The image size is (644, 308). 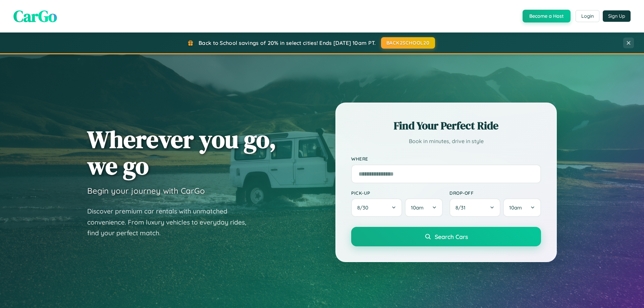 What do you see at coordinates (495, 192) in the screenshot?
I see `label: Drop-off` at bounding box center [495, 192].